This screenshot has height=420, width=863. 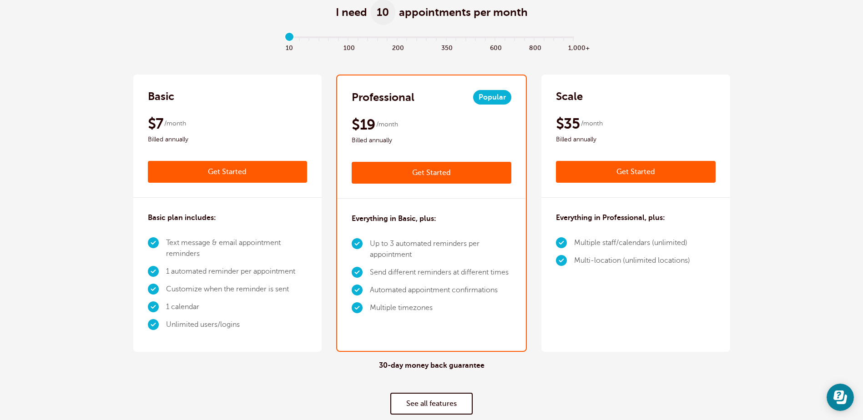 What do you see at coordinates (237, 289) in the screenshot?
I see `li: Customize when the reminder is sent` at bounding box center [237, 289].